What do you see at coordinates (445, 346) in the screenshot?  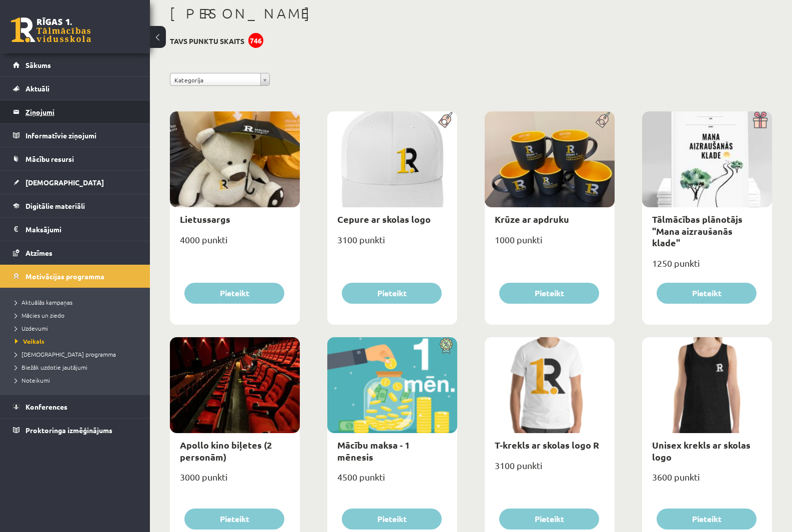 I see `img: Atlaide` at bounding box center [445, 346].